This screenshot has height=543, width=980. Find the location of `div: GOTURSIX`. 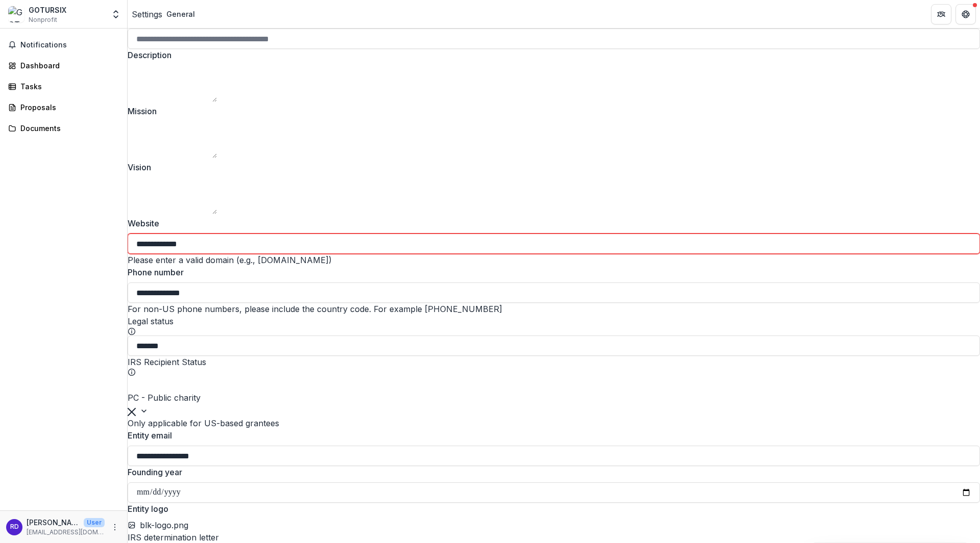

div: GOTURSIX is located at coordinates (47, 10).